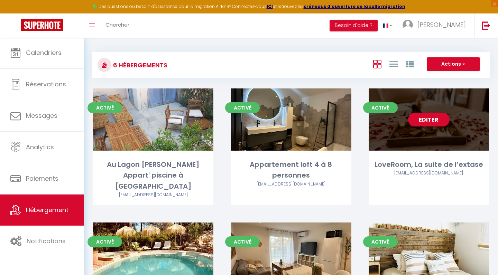 This screenshot has height=275, width=498. I want to click on a: créneaux d'ouverture de la salle migration, so click(354, 6).